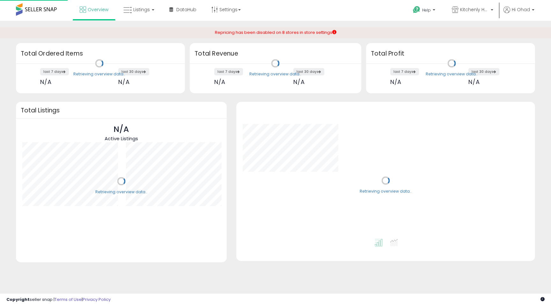 This screenshot has width=551, height=306. What do you see at coordinates (142, 10) in the screenshot?
I see `span: Listings` at bounding box center [142, 10].